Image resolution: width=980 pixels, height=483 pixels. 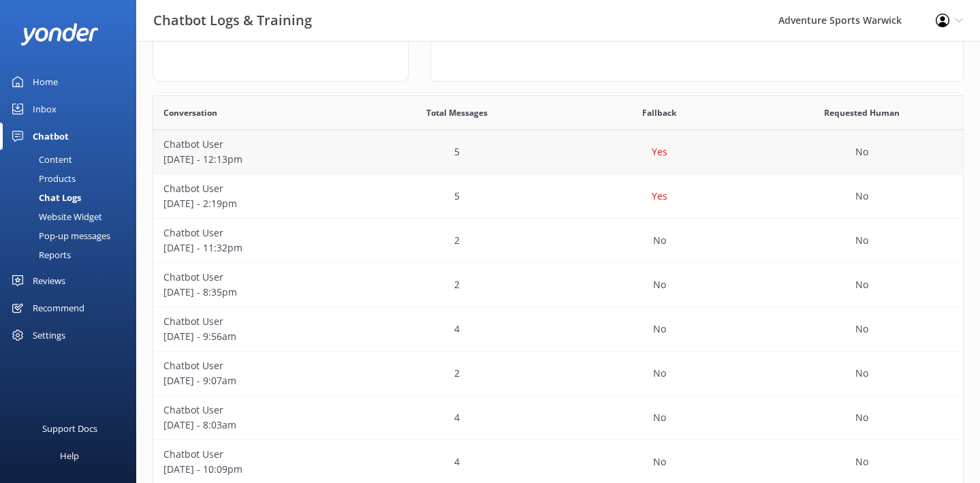 What do you see at coordinates (72, 236) in the screenshot?
I see `a: Pop-up messages` at bounding box center [72, 236].